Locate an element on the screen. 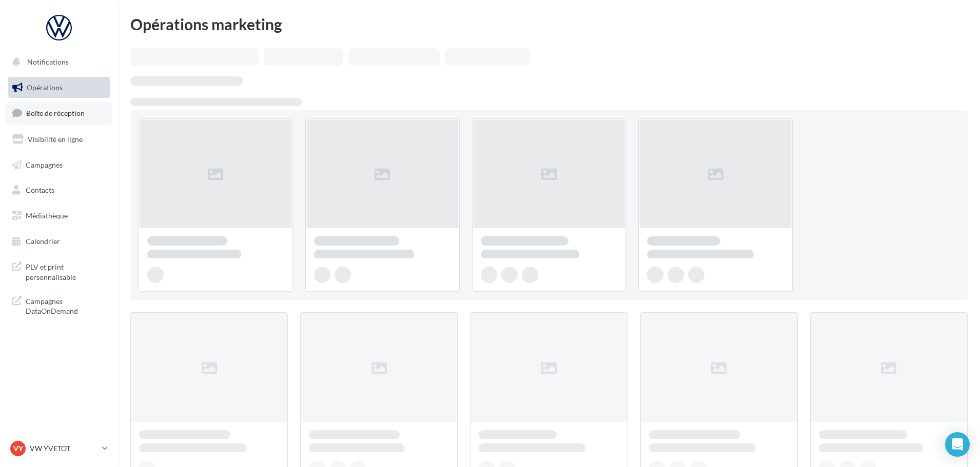 The height and width of the screenshot is (467, 980). span: VY is located at coordinates (18, 449).